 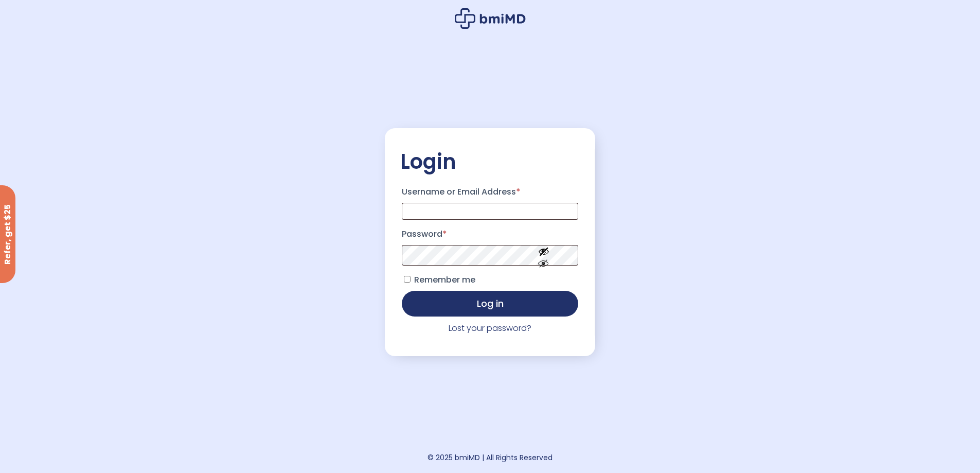 What do you see at coordinates (490, 458) in the screenshot?
I see `div: © 2025 bmiMD | All Rights Reserved` at bounding box center [490, 458].